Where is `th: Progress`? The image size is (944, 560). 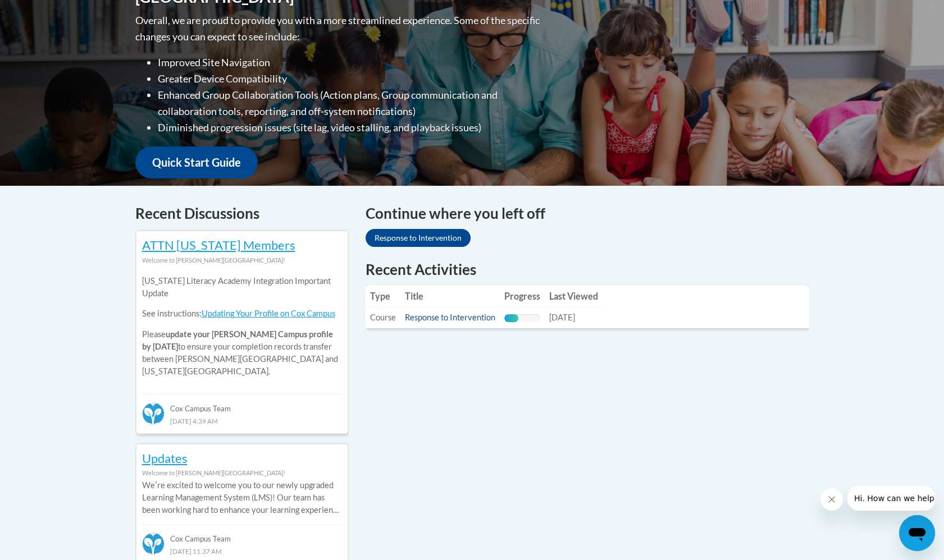
th: Progress is located at coordinates (522, 296).